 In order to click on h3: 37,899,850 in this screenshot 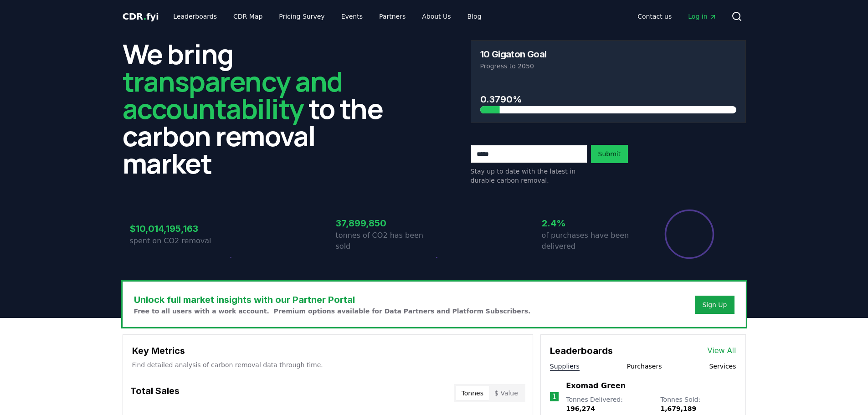, I will do `click(385, 223)`.